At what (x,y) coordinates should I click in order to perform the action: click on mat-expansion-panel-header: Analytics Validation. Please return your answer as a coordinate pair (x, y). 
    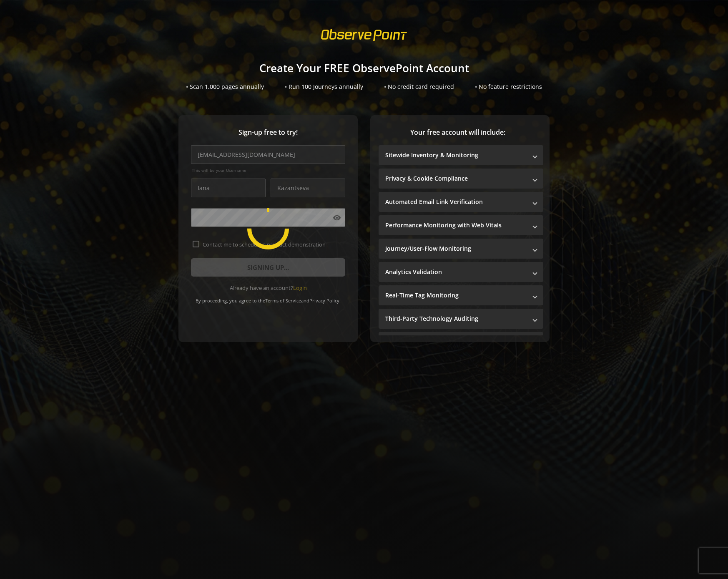
    Looking at the image, I should click on (461, 272).